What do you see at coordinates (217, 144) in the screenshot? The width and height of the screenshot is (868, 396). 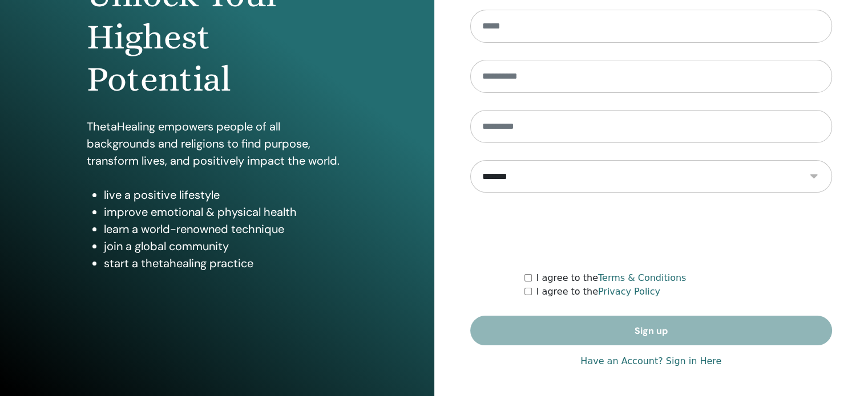 I see `p: ThetaHealing empowers people of all backgrounds and religions to find purpose, transform lives, a...` at bounding box center [217, 144].